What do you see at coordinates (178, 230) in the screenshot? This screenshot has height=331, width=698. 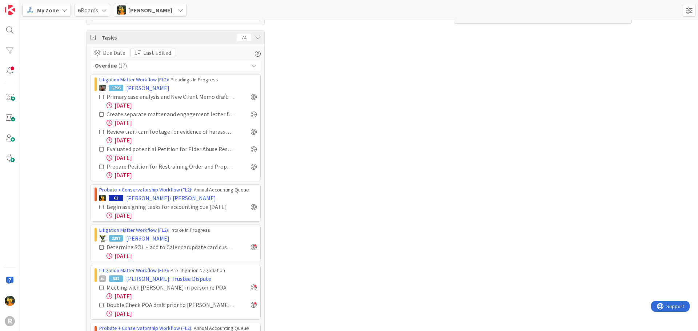 I see `div: › Intake In Progress` at bounding box center [178, 230].